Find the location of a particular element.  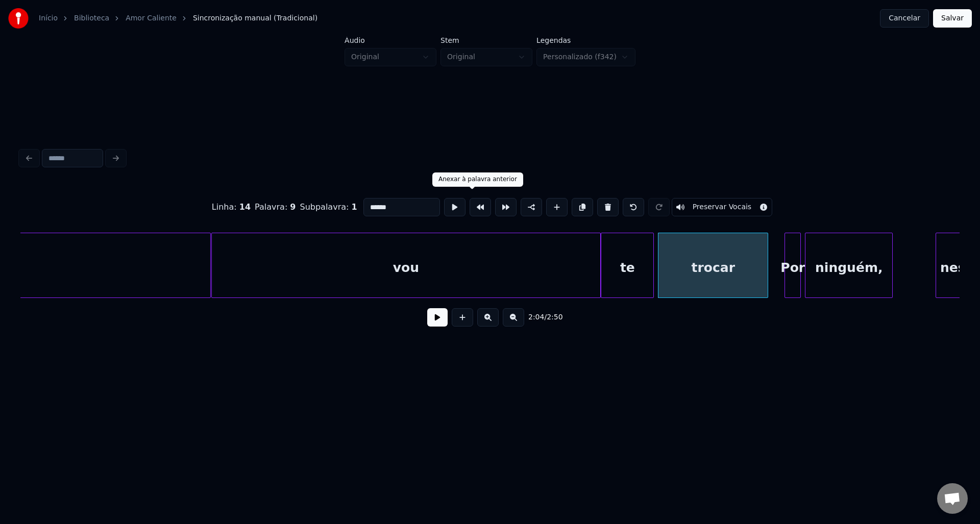

nav: breadcrumb is located at coordinates (178, 18).